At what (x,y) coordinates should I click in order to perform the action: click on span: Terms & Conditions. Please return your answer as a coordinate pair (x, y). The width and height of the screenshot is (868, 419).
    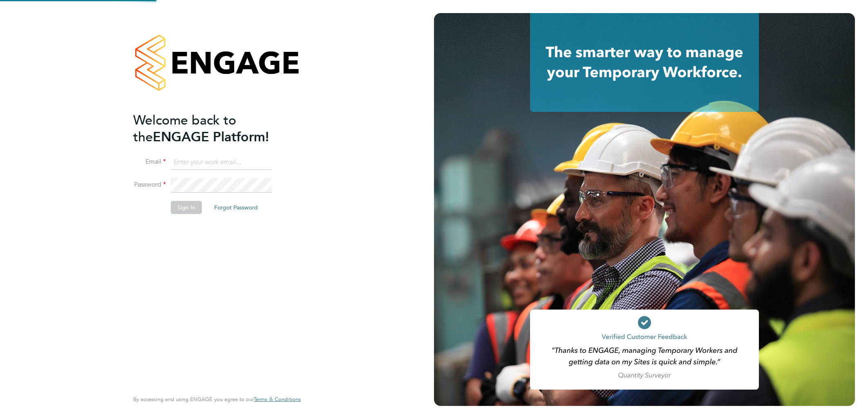
    Looking at the image, I should click on (277, 399).